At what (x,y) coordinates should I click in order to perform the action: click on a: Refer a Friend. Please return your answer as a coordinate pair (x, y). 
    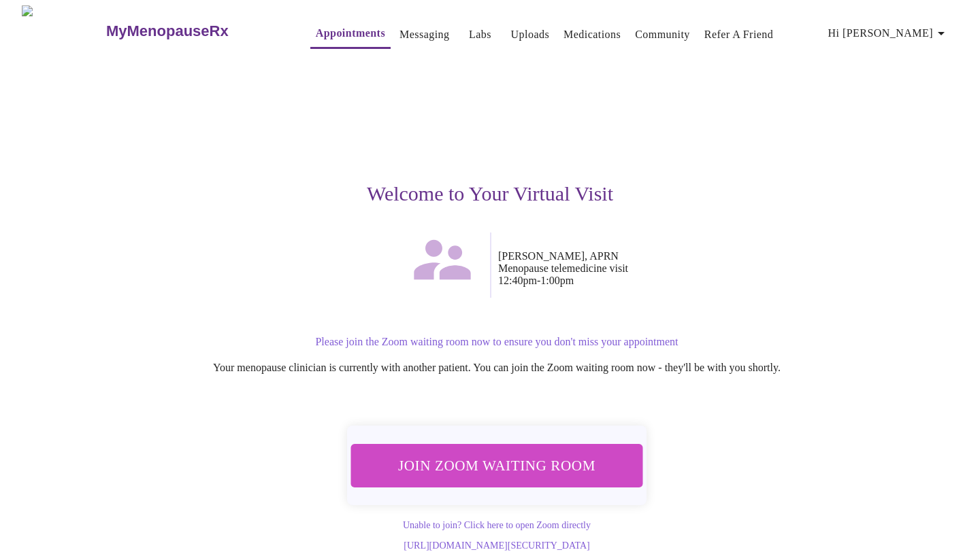
    Looking at the image, I should click on (739, 34).